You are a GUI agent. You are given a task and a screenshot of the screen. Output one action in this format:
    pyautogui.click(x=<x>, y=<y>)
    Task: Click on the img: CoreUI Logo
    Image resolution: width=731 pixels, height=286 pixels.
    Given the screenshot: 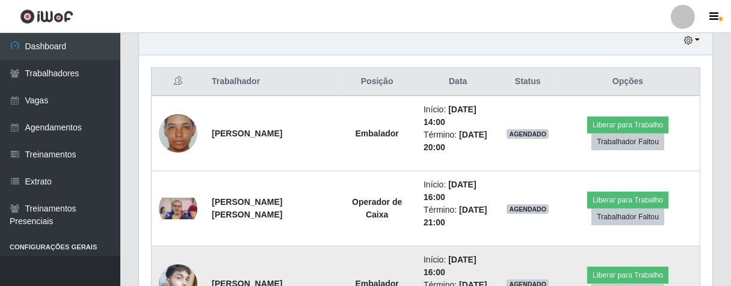 What is the action you would take?
    pyautogui.click(x=46, y=16)
    